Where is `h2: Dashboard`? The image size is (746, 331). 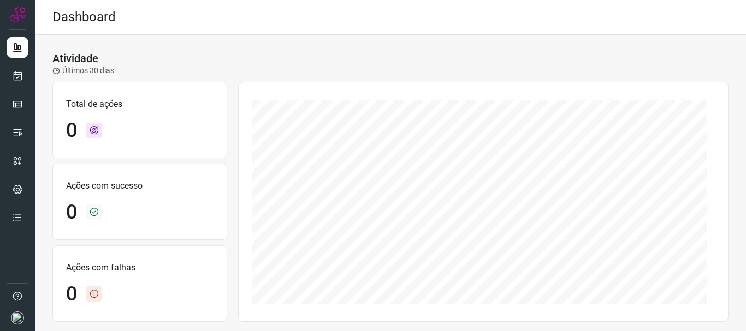
h2: Dashboard is located at coordinates (84, 17).